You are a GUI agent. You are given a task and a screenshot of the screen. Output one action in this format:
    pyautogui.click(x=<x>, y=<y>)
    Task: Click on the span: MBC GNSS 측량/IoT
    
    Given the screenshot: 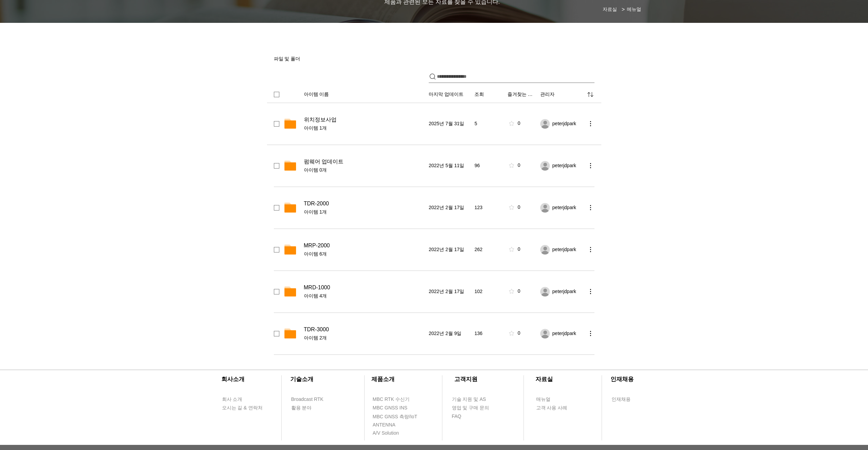 What is the action you would take?
    pyautogui.click(x=395, y=417)
    